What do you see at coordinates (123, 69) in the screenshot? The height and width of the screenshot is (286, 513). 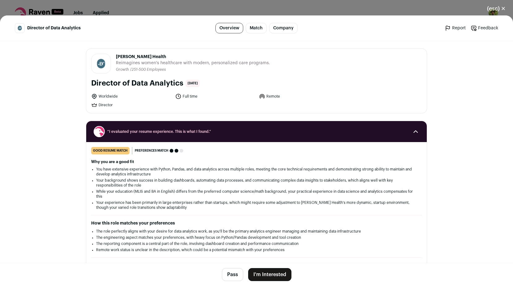 I see `li: Growth` at bounding box center [123, 69].